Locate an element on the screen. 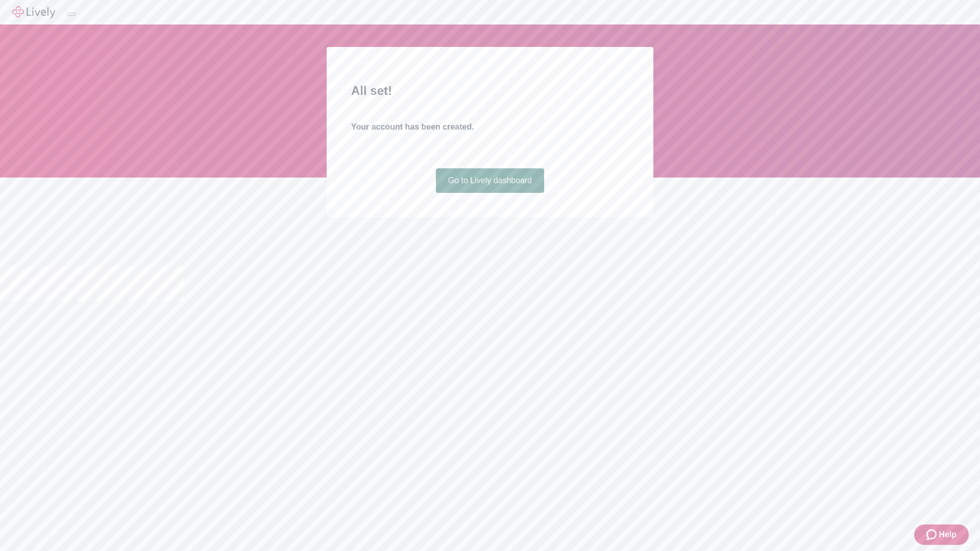 The height and width of the screenshot is (551, 980). button: Log out is located at coordinates (71, 14).